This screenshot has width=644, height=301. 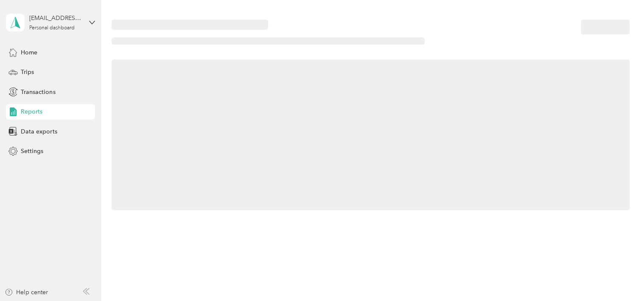 What do you see at coordinates (27, 72) in the screenshot?
I see `span: Trips` at bounding box center [27, 72].